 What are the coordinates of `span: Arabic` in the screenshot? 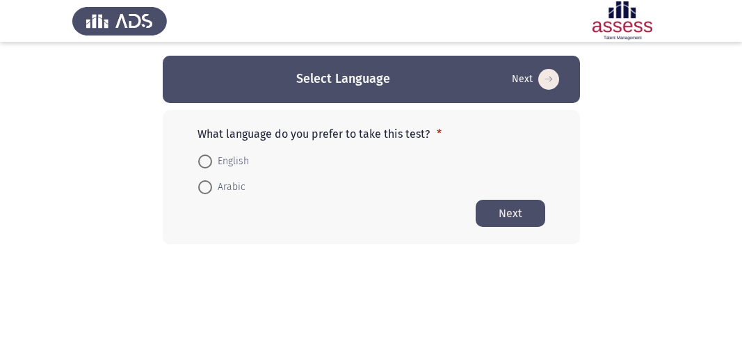 It's located at (229, 187).